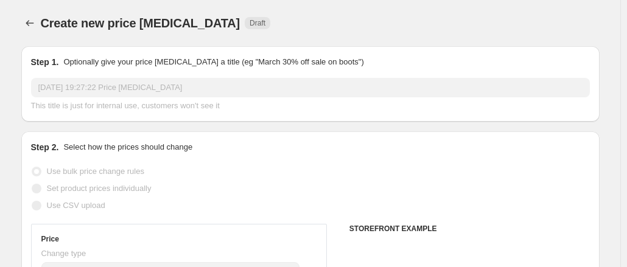 The width and height of the screenshot is (627, 267). What do you see at coordinates (45, 147) in the screenshot?
I see `h2: Step 2.` at bounding box center [45, 147].